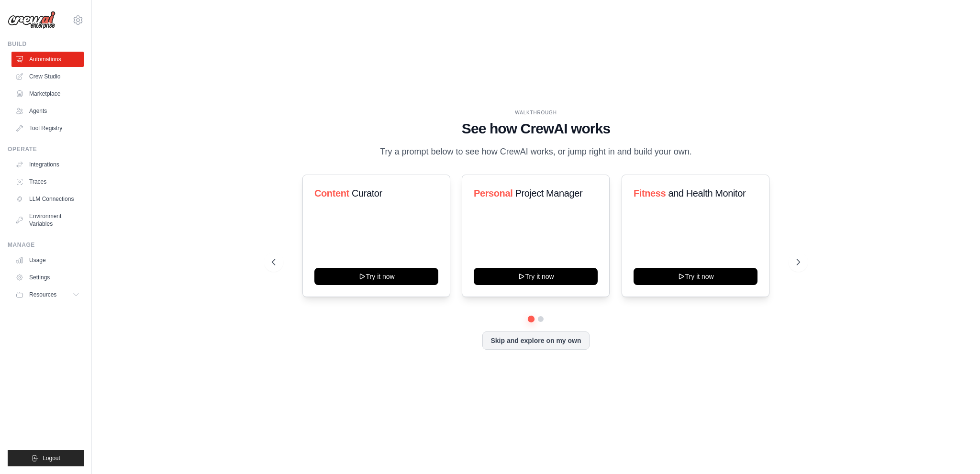  I want to click on span: Content, so click(332, 193).